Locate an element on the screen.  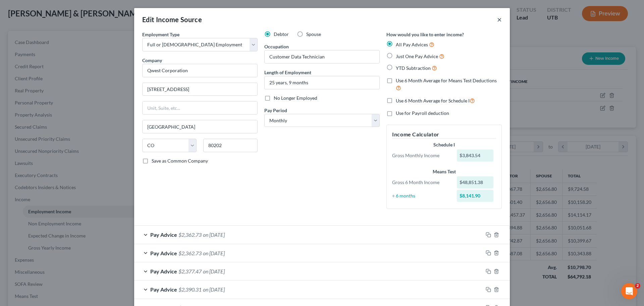
span: YTD Subtraction is located at coordinates (414, 68).